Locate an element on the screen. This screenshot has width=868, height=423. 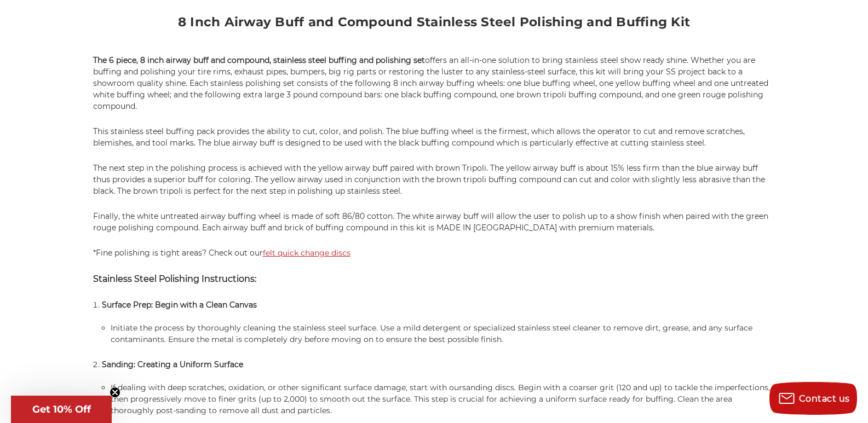
strong: The 6 piece, 8 inch airway buff and compound, stainless steel buffing and polishing set is located at coordinates (259, 60).